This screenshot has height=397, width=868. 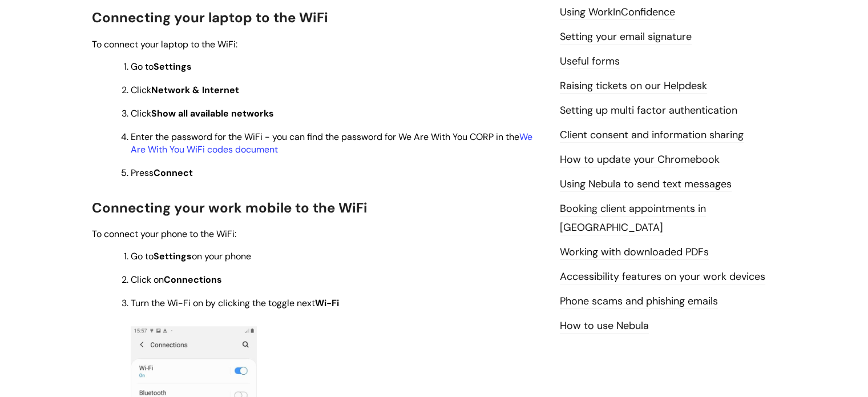 What do you see at coordinates (173, 173) in the screenshot?
I see `strong: Connect` at bounding box center [173, 173].